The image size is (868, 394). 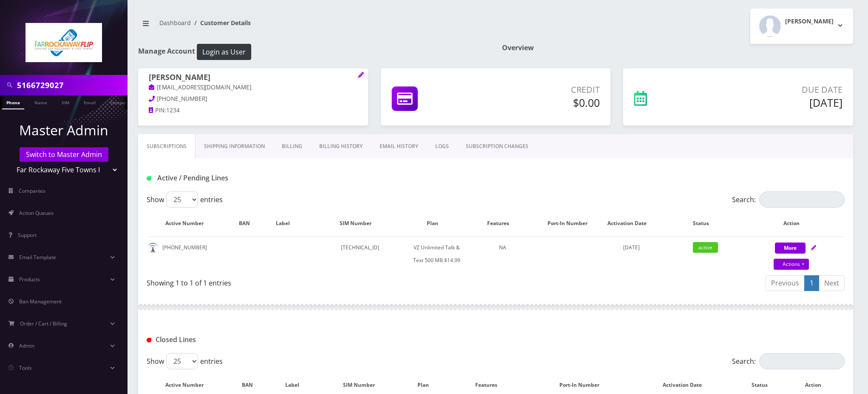 I want to click on span: Order / Cart / Billing, so click(x=43, y=323).